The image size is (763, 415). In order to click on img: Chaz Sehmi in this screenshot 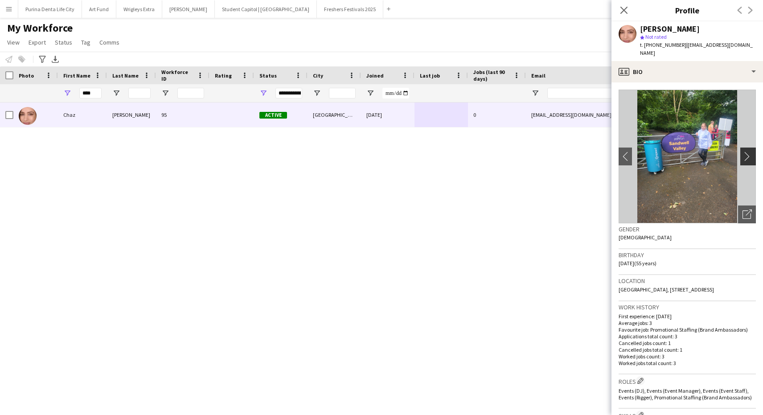, I will do `click(28, 116)`.